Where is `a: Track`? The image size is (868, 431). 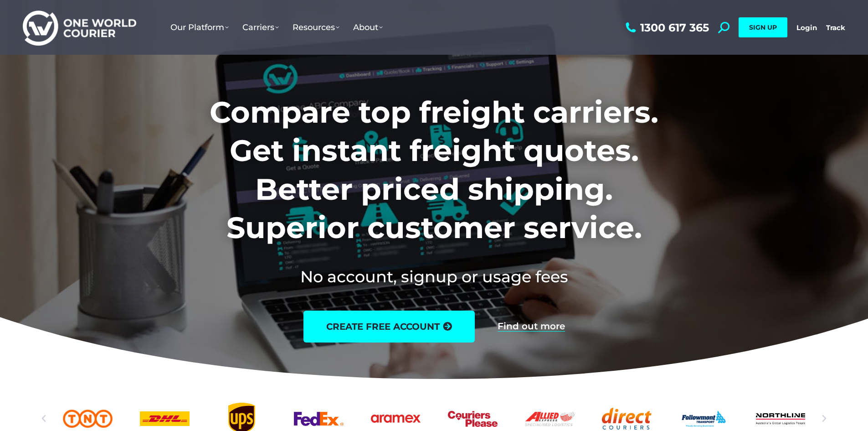 a: Track is located at coordinates (836, 27).